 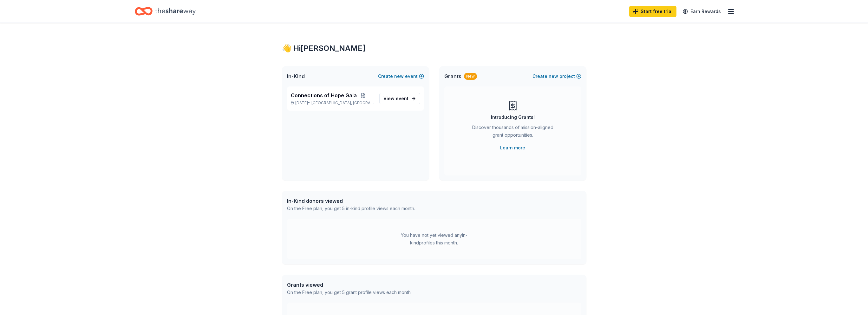 I want to click on button: Createnewproject, so click(x=557, y=76).